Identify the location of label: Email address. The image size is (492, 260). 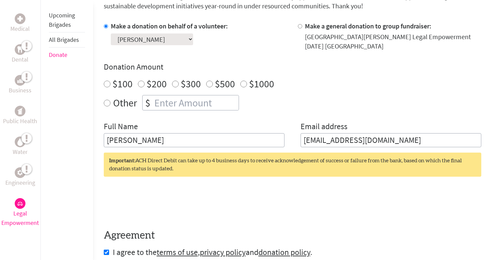
(324, 127).